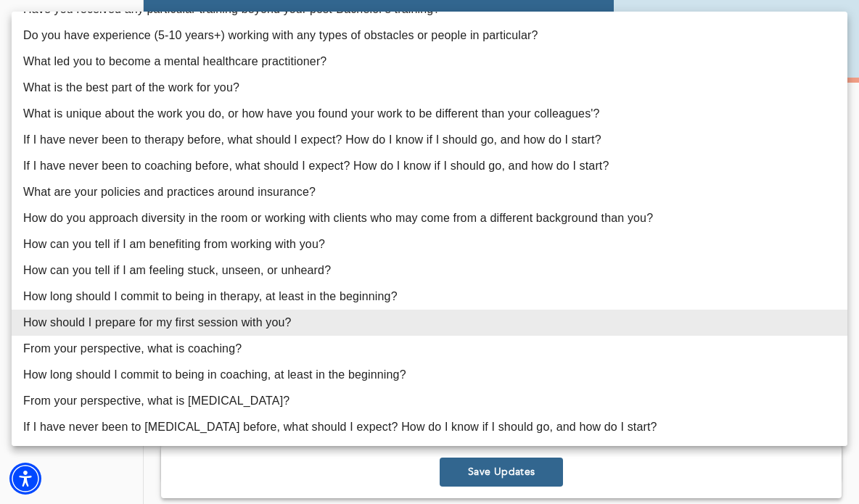  What do you see at coordinates (430, 375) in the screenshot?
I see `li: How long should I commit to being in coaching, at least in the beginning?` at bounding box center [430, 375].